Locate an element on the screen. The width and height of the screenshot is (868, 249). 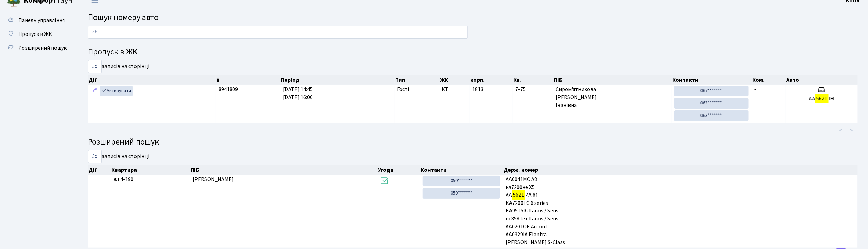
span: Пошук номеру авто is located at coordinates (123, 17).